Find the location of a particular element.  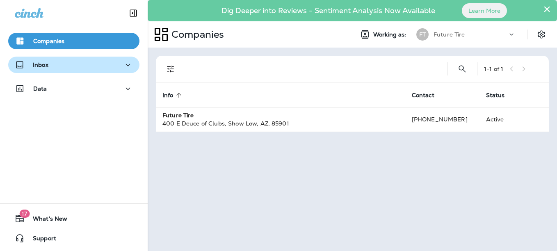

span: 17 is located at coordinates (24, 214).